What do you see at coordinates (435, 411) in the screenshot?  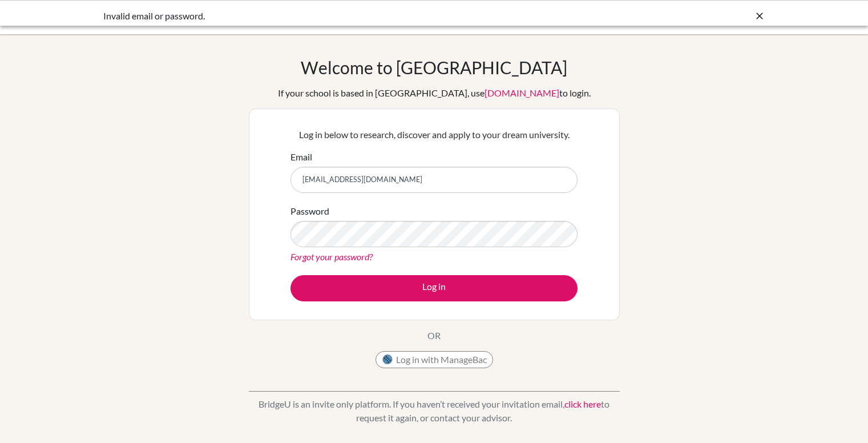 I see `p: BridgeU is an invite only platform. If you haven’t received your invitation email, to request it ...` at bounding box center [435, 411].